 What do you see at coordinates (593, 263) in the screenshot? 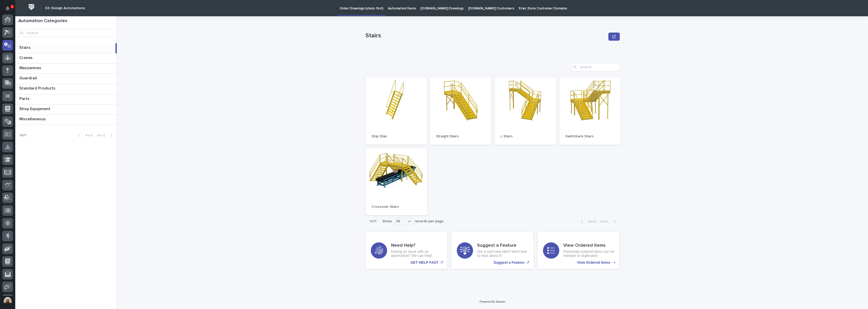
I see `p: View Ordered Items` at bounding box center [593, 263].